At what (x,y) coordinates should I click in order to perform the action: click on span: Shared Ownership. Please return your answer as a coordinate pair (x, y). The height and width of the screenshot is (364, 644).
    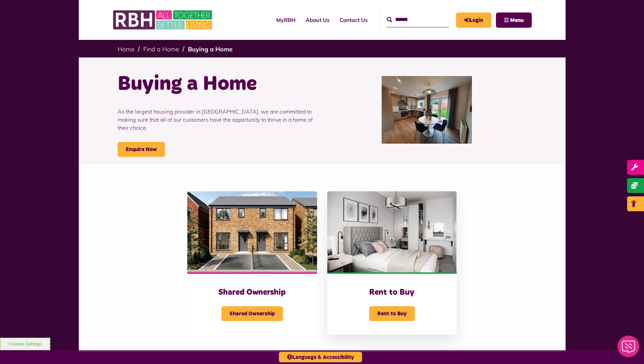
    Looking at the image, I should click on (252, 313).